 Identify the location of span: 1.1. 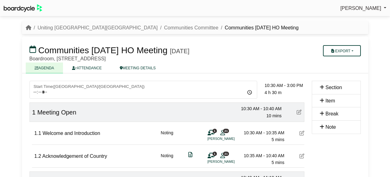
(38, 133).